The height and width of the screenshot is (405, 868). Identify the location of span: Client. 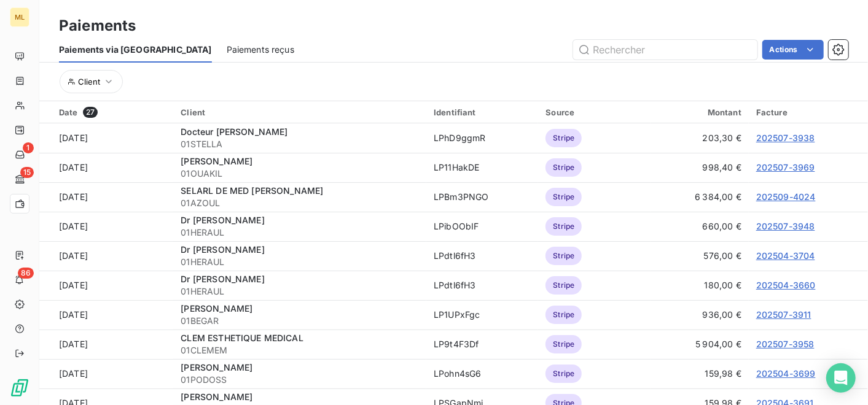
(89, 81).